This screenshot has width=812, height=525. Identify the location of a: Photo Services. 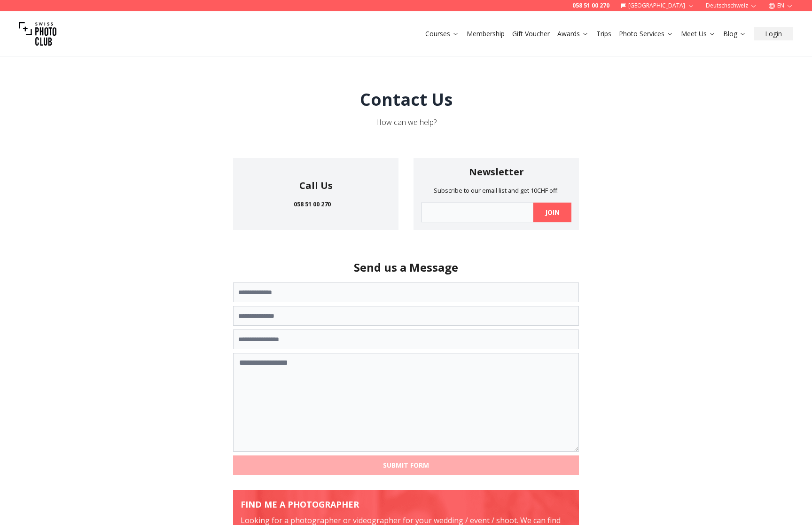
(646, 34).